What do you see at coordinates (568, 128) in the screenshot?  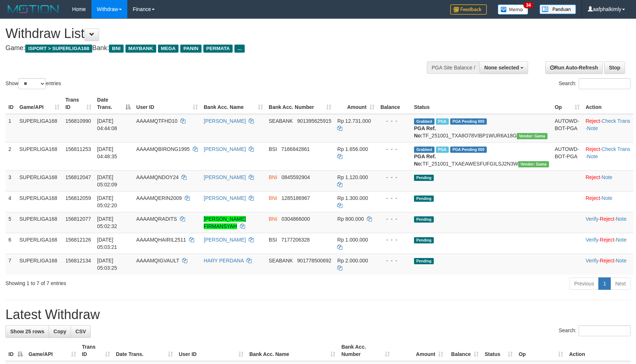 I see `td: AUTOWD-BOT-PGA` at bounding box center [568, 128].